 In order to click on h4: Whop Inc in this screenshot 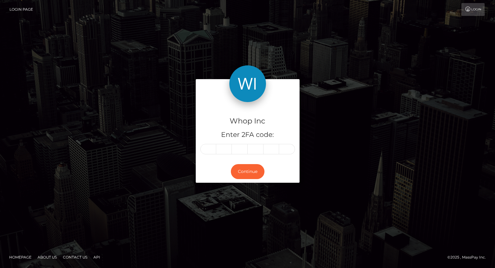, I will do `click(248, 121)`.